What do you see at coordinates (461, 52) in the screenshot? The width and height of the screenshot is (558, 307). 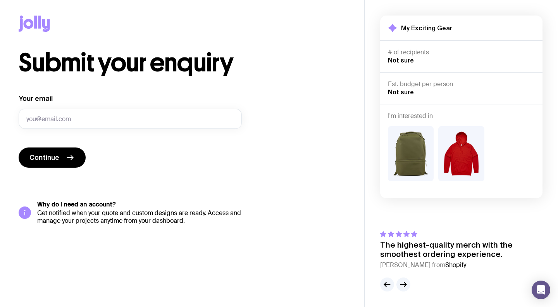 I see `h4: # of recipients` at bounding box center [461, 52].